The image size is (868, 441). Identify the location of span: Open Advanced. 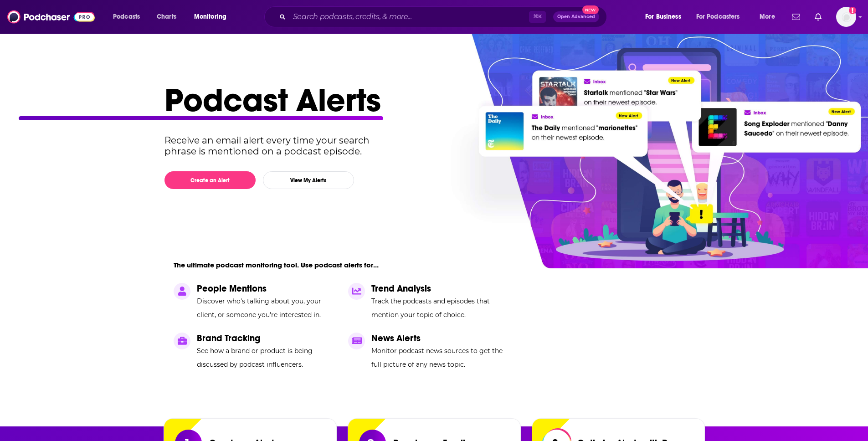
(576, 17).